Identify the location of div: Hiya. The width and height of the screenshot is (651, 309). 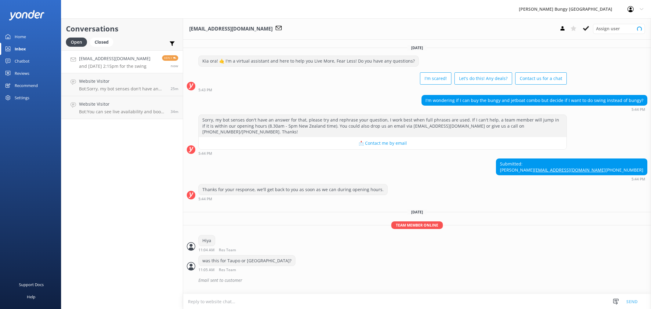
(207, 240).